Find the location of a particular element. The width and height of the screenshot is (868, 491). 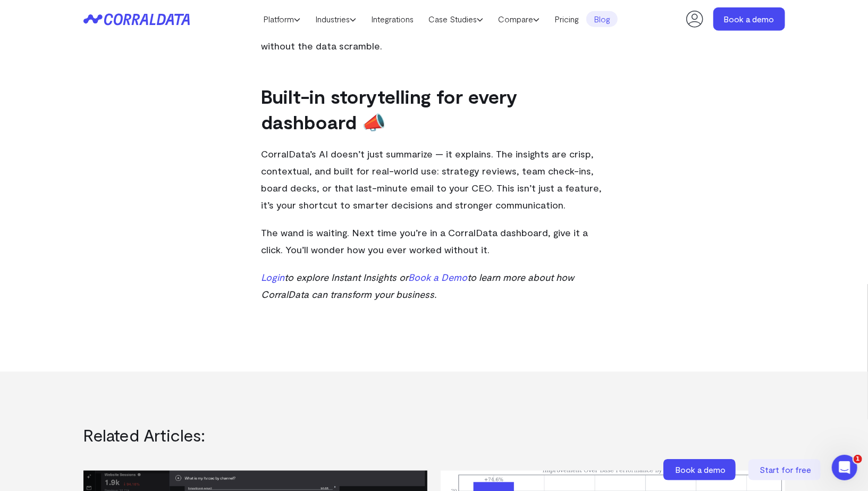

a: Integrations is located at coordinates (393, 19).